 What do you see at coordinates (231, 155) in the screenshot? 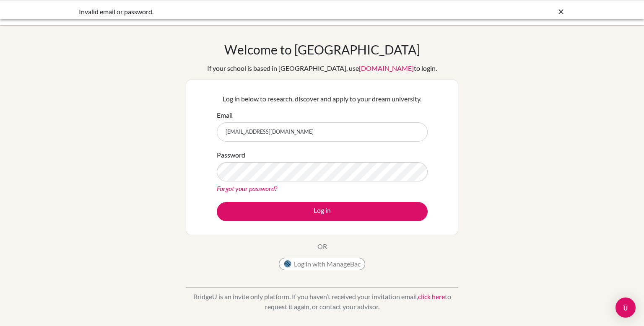
I see `label: Password` at bounding box center [231, 155].